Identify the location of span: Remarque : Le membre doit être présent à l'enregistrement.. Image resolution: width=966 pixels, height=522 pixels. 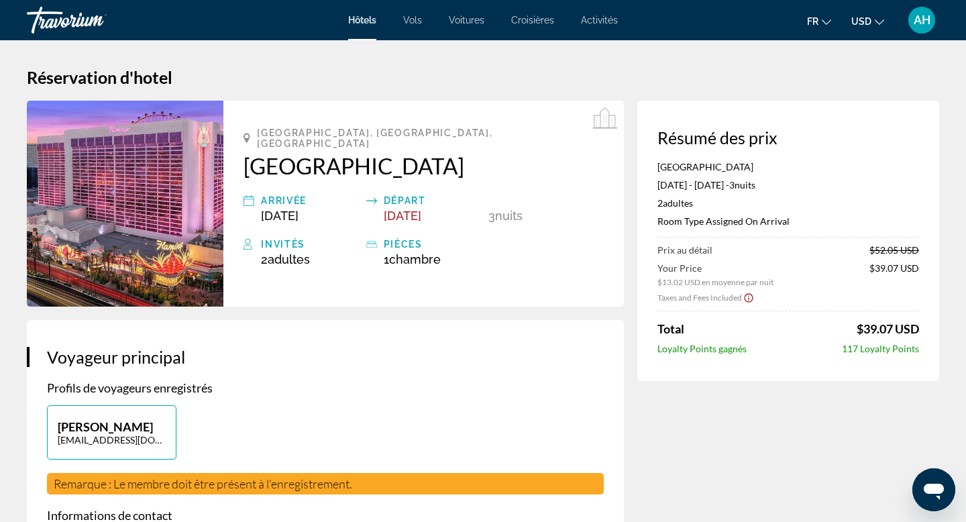
(203, 484).